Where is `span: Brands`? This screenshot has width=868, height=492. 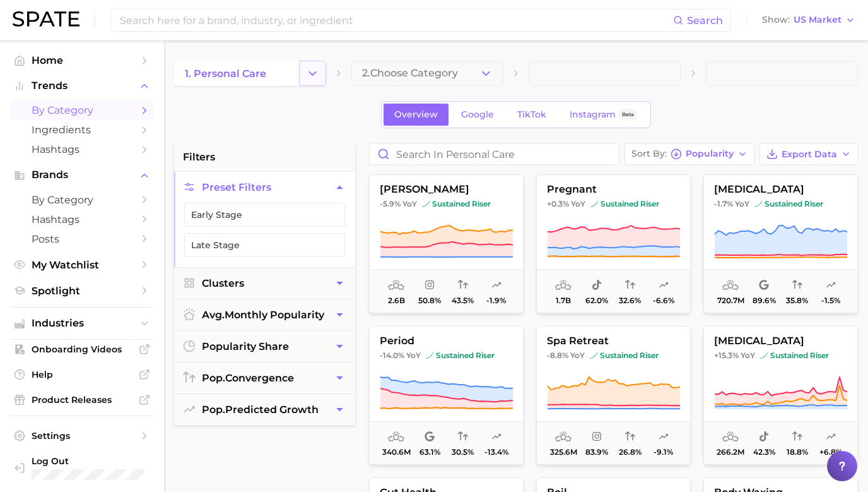 span: Brands is located at coordinates (82, 175).